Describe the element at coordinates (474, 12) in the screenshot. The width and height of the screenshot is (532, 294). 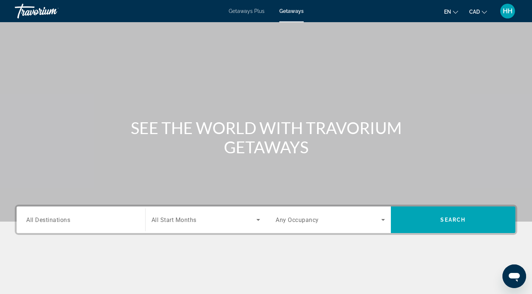
I see `span: CAD` at that location.